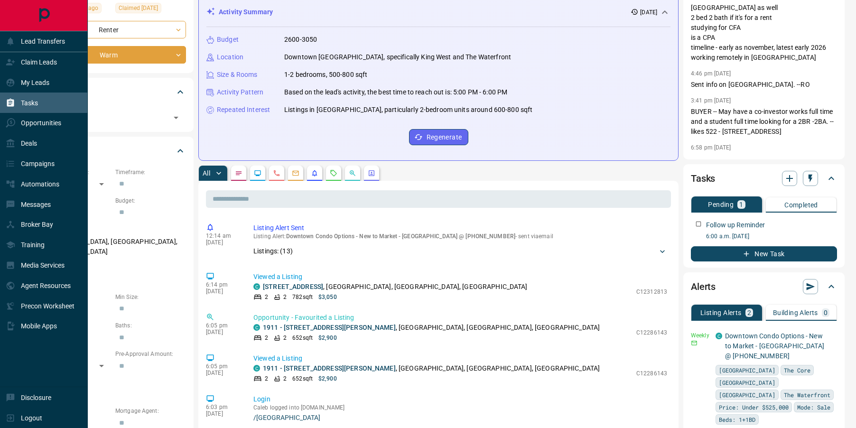 This screenshot has width=856, height=428. I want to click on p: Login, so click(460, 399).